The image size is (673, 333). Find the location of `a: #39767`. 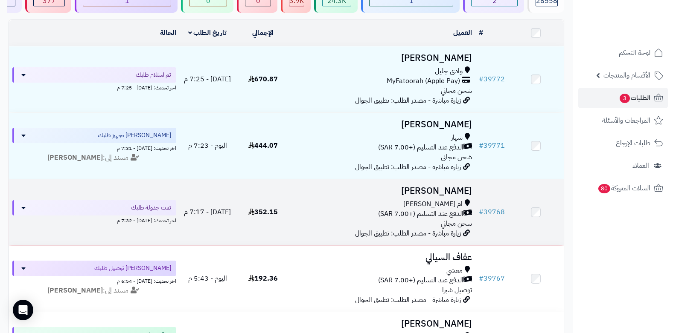

a: #39767 is located at coordinates (491, 279).